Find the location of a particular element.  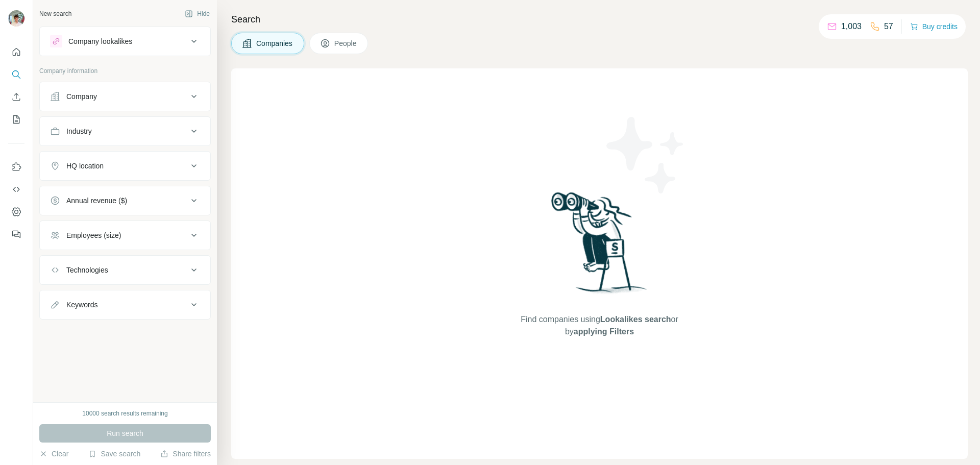

span: People is located at coordinates (346, 43).